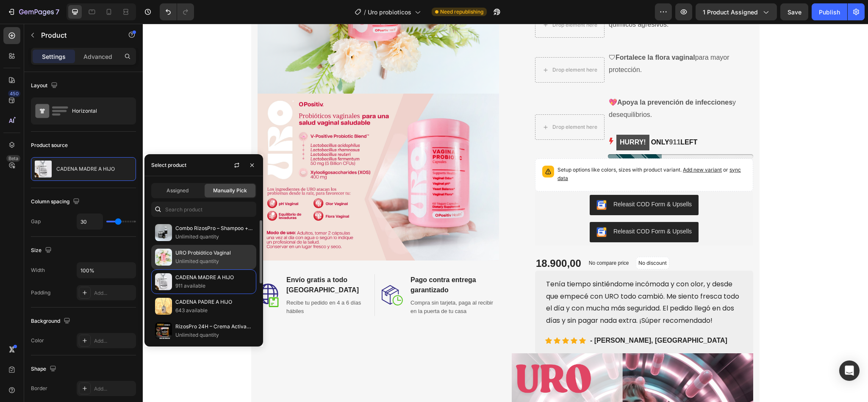 The image size is (868, 402). What do you see at coordinates (731, 12) in the screenshot?
I see `span: 1 product assigned` at bounding box center [731, 12].